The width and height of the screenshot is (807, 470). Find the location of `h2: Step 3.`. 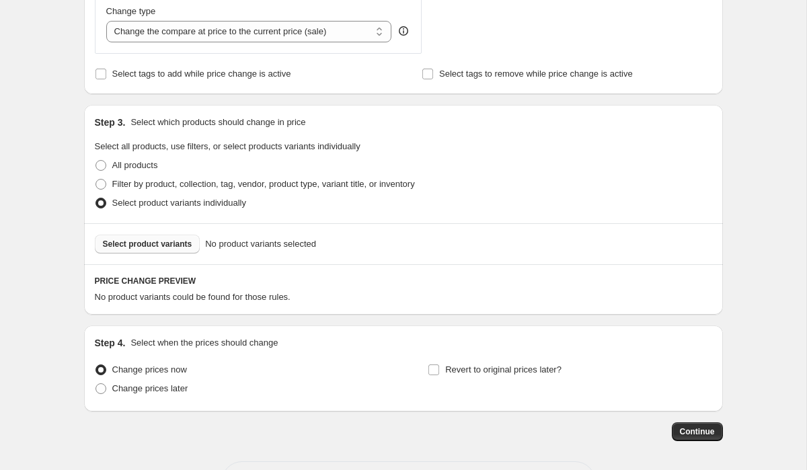

h2: Step 3. is located at coordinates (110, 122).